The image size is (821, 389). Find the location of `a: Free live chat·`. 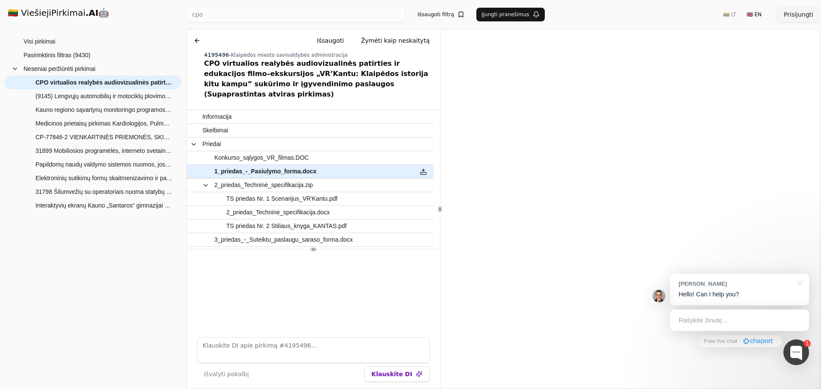

a: Free live chat· is located at coordinates (739, 342).